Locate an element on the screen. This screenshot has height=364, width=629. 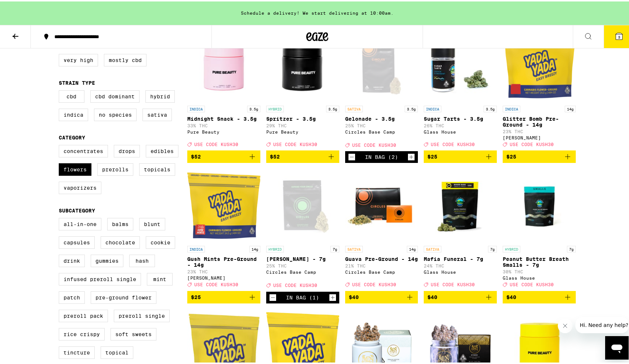
label: Drink is located at coordinates (72, 259).